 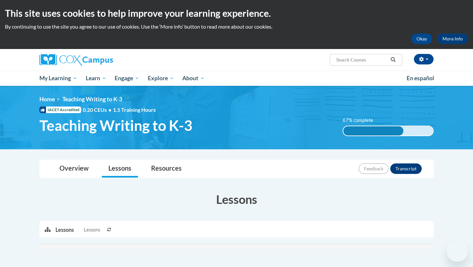 I want to click on a: Home, so click(x=47, y=99).